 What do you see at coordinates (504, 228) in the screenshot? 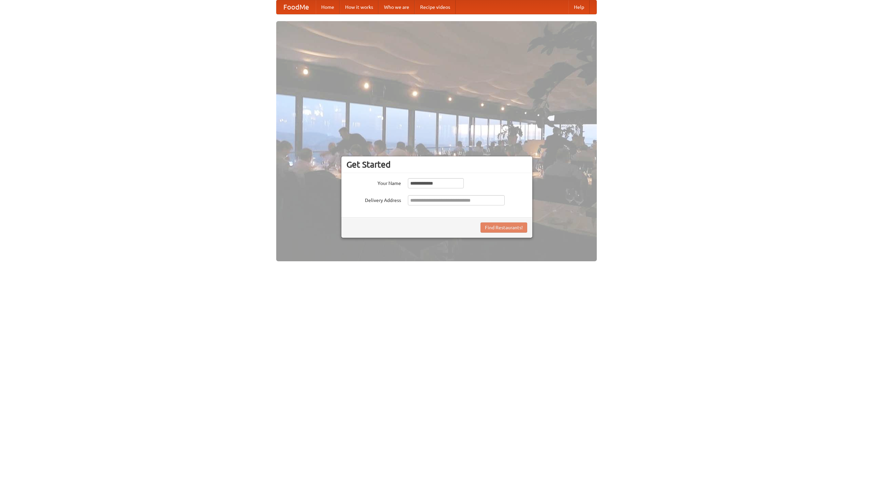
I see `button: Find Restaurants!` at bounding box center [504, 228].